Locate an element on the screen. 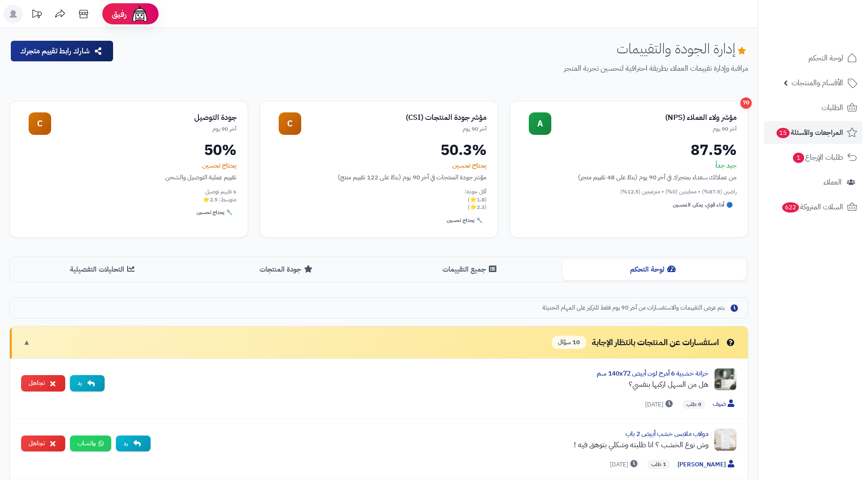 This screenshot has width=868, height=480. p: مراقبة وإدارة تقييمات العملاء بطريقة احترافية لتحسين تجربة المتجر is located at coordinates (435, 69).